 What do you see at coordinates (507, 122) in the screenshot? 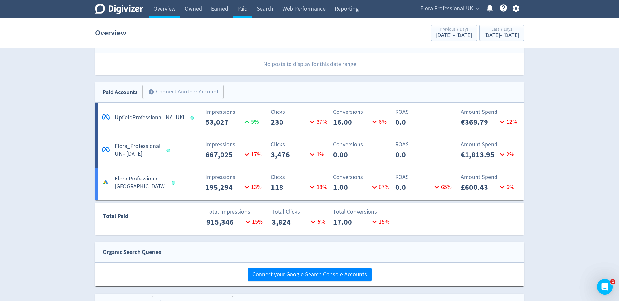
I see `p: 12 %` at bounding box center [507, 122].